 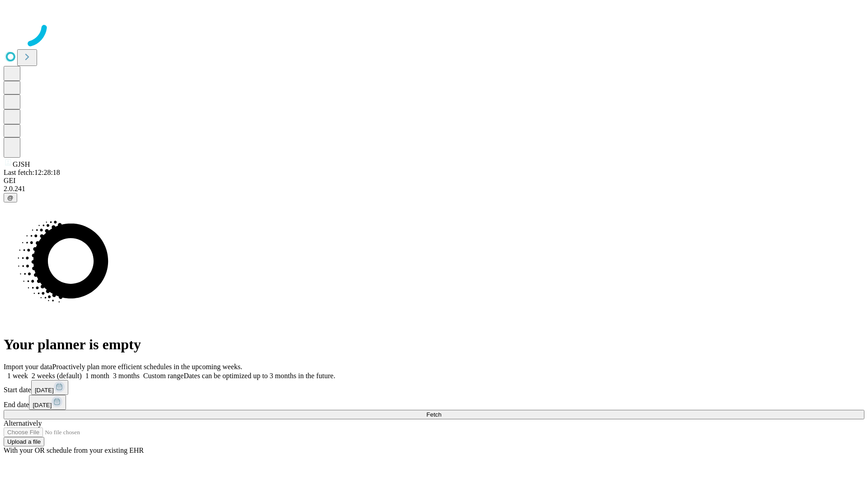 What do you see at coordinates (97, 376) in the screenshot?
I see `span: 1 month` at bounding box center [97, 376].